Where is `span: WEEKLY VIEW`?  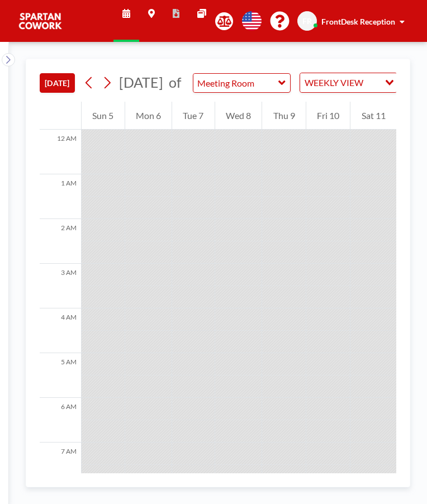 span: WEEKLY VIEW is located at coordinates (334, 83).